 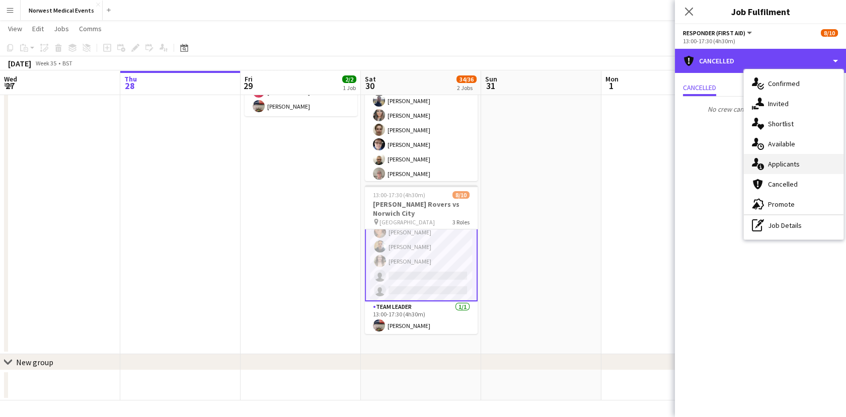 What do you see at coordinates (399, 195) in the screenshot?
I see `span: 13:00-17:30 (4h30m)` at bounding box center [399, 195].